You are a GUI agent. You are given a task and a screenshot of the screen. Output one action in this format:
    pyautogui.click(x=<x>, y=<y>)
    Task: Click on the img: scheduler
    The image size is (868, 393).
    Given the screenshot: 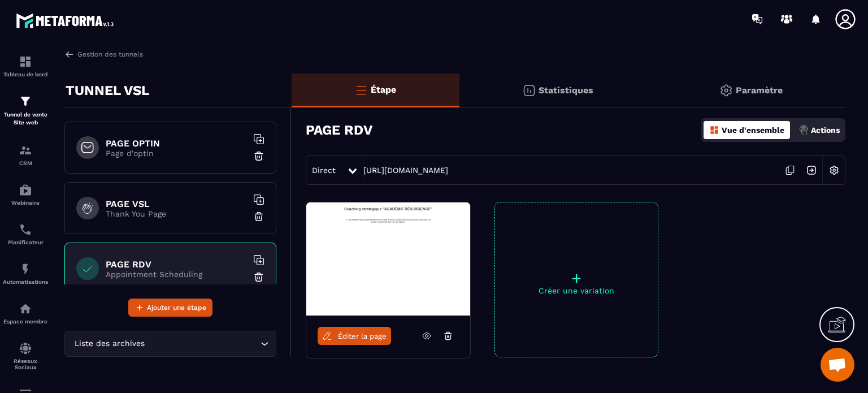 What is the action you would take?
    pyautogui.click(x=25, y=230)
    